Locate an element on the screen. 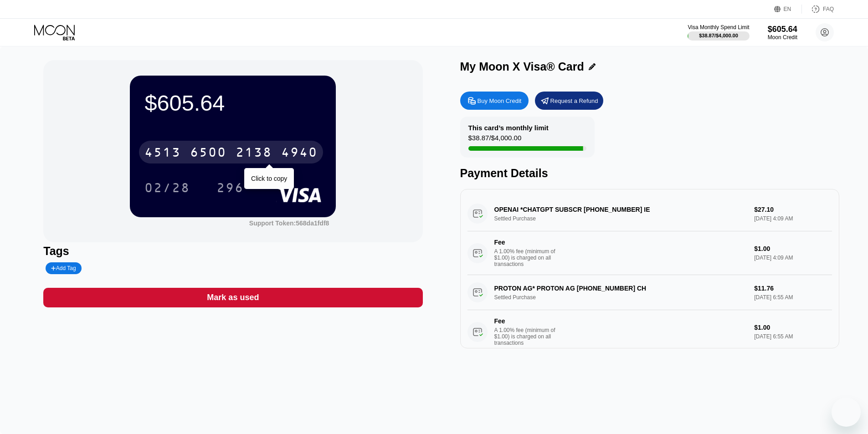 The height and width of the screenshot is (434, 868). div: Tags is located at coordinates (233, 251).